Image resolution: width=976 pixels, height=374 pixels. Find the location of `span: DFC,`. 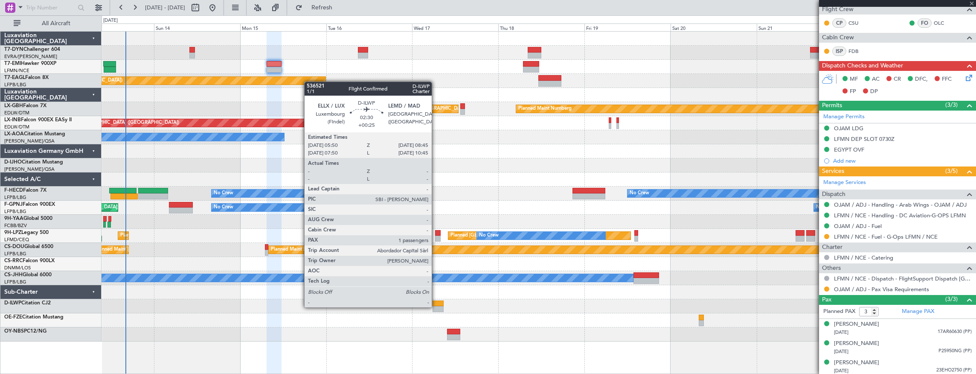

span: DFC, is located at coordinates (922, 79).